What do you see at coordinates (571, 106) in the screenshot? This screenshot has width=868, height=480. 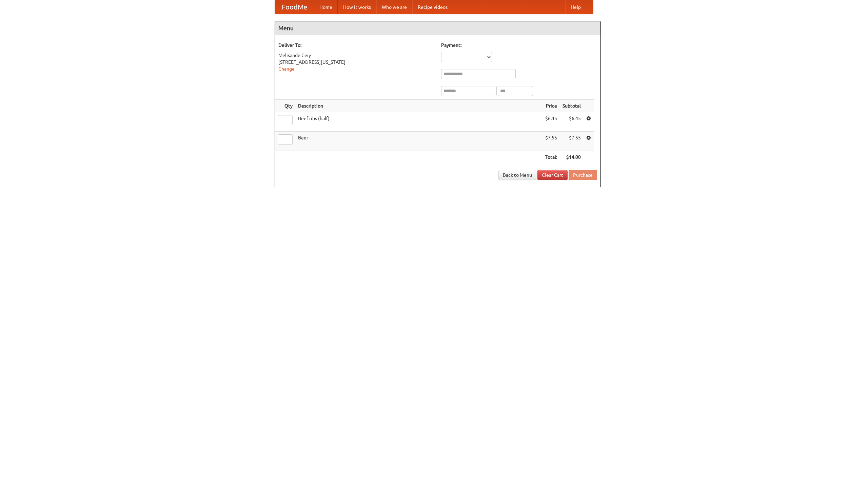 I see `th: Subtotal` at bounding box center [571, 106].